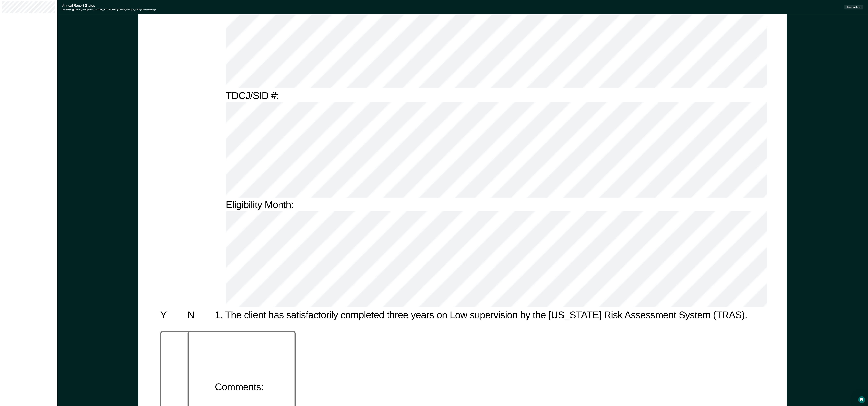 This screenshot has height=406, width=868. Describe the element at coordinates (199, 315) in the screenshot. I see `div: N` at that location.